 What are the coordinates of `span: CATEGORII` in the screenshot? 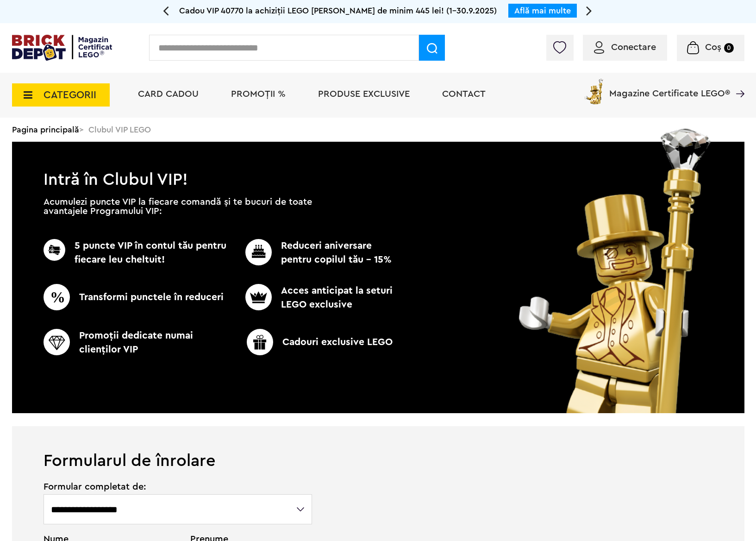 It's located at (70, 95).